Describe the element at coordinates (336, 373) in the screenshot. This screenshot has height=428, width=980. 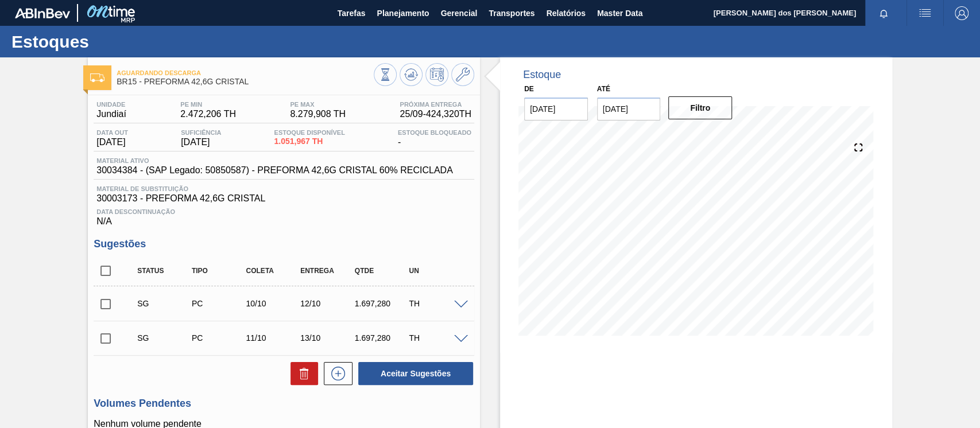
I see `div: Nova sugestão` at that location.